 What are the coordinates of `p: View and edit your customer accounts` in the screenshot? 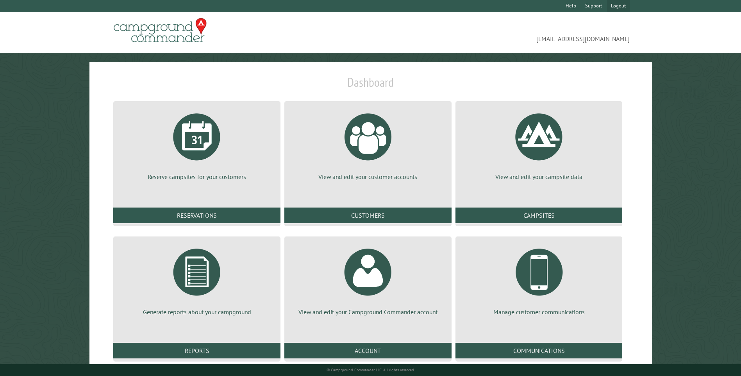 It's located at (368, 177).